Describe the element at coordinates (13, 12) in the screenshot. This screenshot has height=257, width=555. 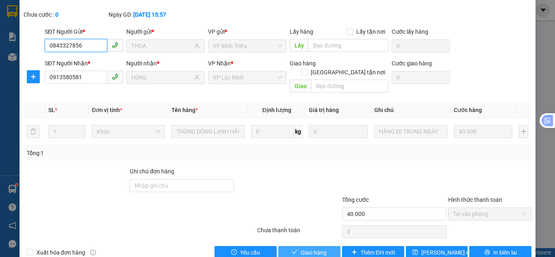
I see `span: Gửi:` at that location.